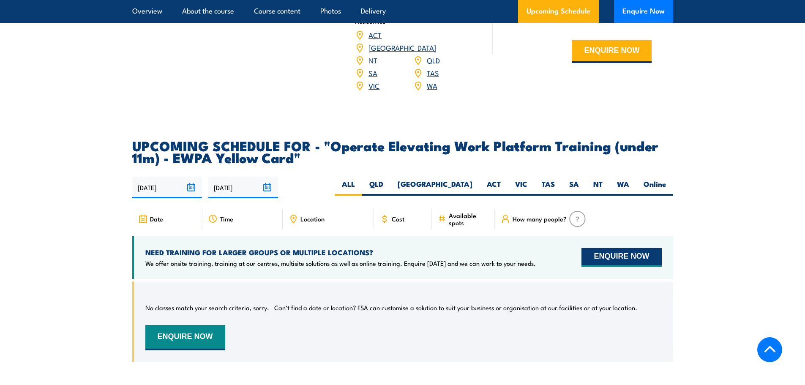  What do you see at coordinates (574, 187) in the screenshot?
I see `label: SA` at bounding box center [574, 187].